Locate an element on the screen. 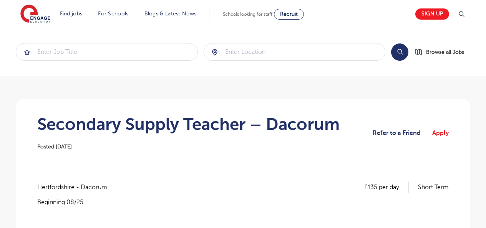 The width and height of the screenshot is (486, 228). p: £135 per day is located at coordinates (386, 187).